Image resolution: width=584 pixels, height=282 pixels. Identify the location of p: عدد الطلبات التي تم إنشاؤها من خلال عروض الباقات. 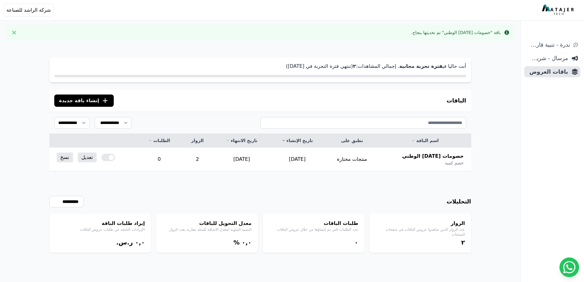
(314, 229).